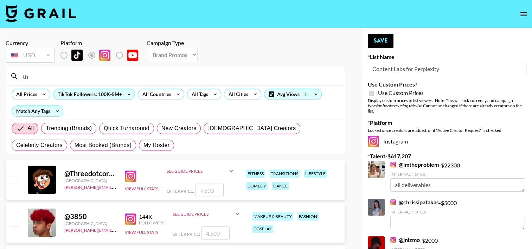 This screenshot has height=249, width=532. What do you see at coordinates (447, 156) in the screenshot?
I see `label: Talent - $ 617,207` at bounding box center [447, 156].